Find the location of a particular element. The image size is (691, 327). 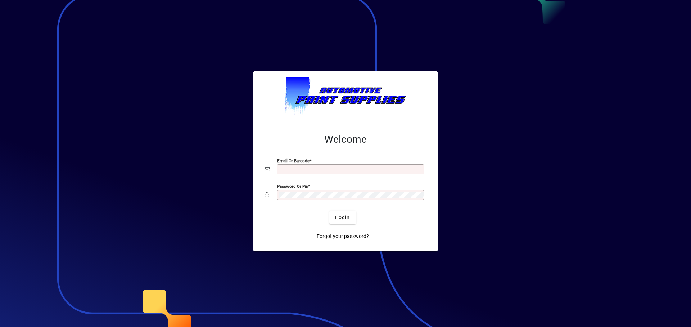

h2: Welcome is located at coordinates (346, 139).